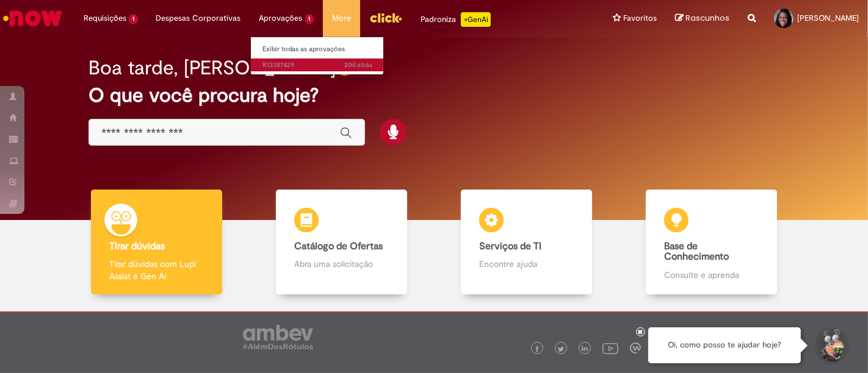  What do you see at coordinates (105, 18) in the screenshot?
I see `span: Requisições` at bounding box center [105, 18].